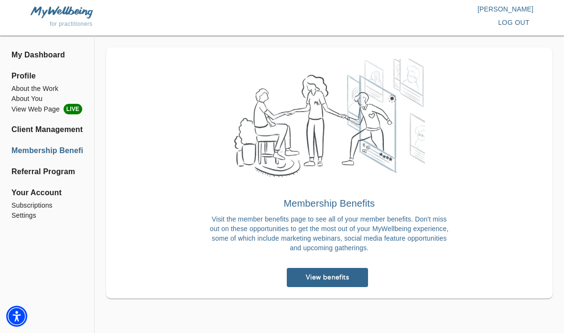 This screenshot has width=564, height=333. I want to click on li: Subscriptions, so click(47, 205).